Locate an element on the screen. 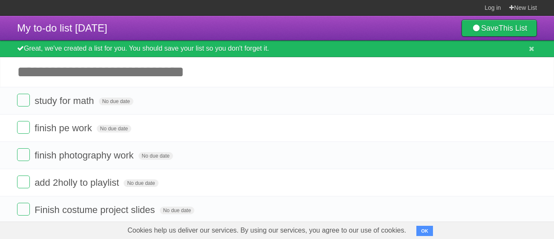 This screenshot has width=554, height=239. span: finish pe work is located at coordinates (64, 128).